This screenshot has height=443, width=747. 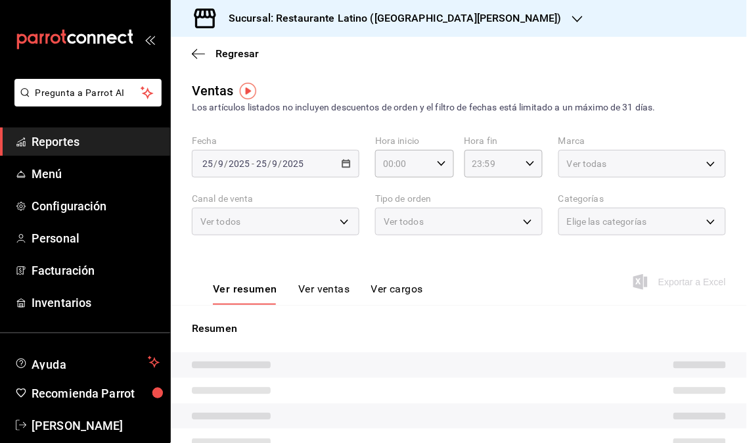 What do you see at coordinates (248, 91) in the screenshot?
I see `img: Tooltip marker` at bounding box center [248, 91].